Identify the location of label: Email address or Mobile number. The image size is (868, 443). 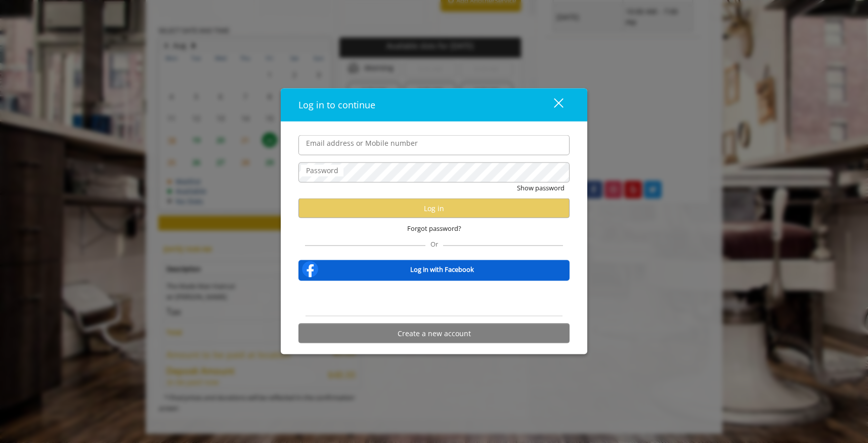
(362, 143).